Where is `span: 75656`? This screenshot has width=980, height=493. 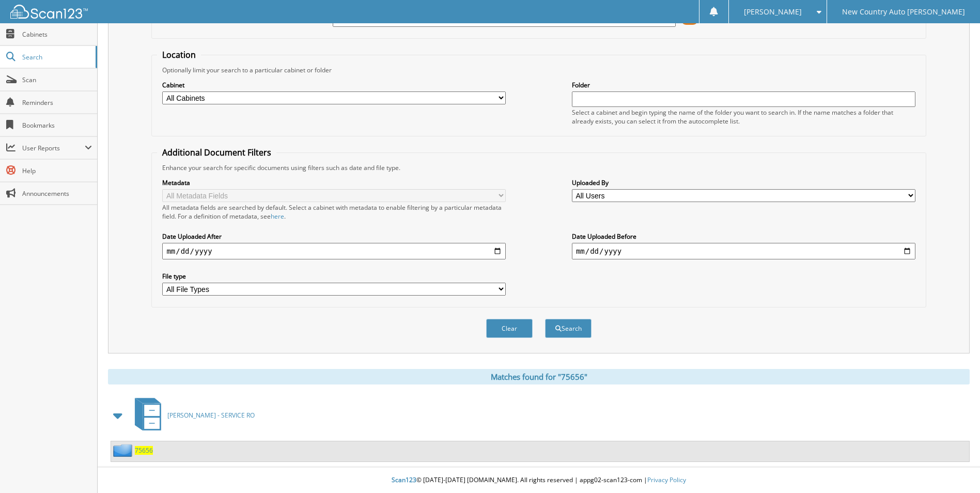 span: 75656 is located at coordinates (144, 449).